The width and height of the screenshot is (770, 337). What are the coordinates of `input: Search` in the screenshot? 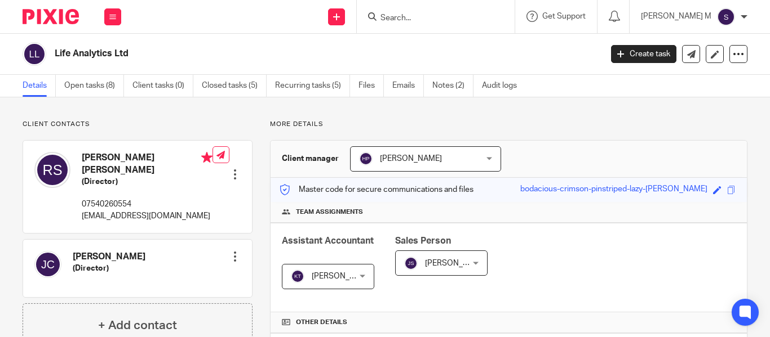 It's located at (430, 19).